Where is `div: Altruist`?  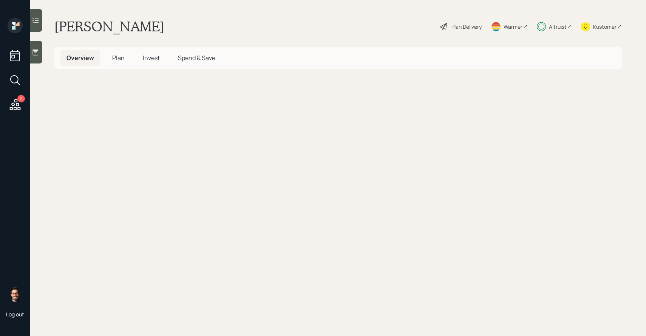
div: Altruist is located at coordinates (558, 26).